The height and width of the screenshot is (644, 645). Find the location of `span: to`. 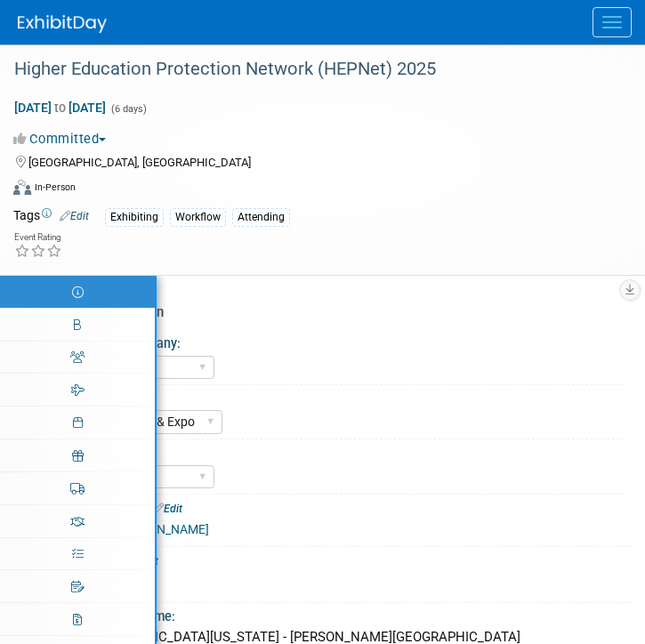

span: to is located at coordinates (60, 107).